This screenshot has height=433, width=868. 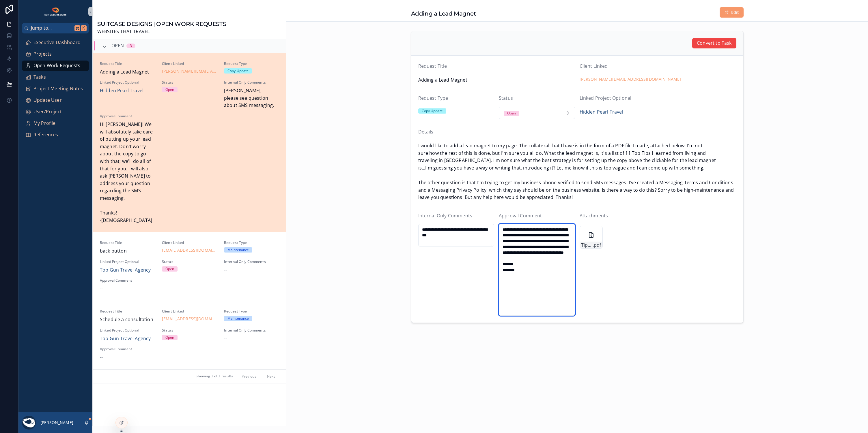 I want to click on a: Tasks, so click(x=56, y=77).